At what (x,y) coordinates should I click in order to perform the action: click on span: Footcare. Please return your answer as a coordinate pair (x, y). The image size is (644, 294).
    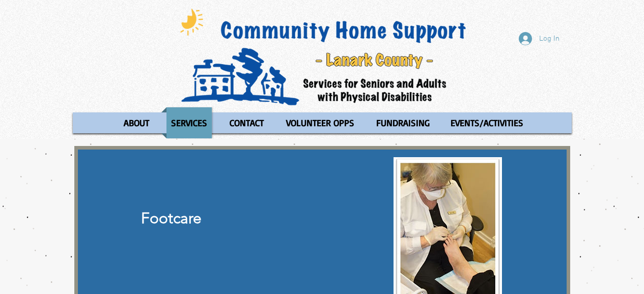
    Looking at the image, I should click on (171, 219).